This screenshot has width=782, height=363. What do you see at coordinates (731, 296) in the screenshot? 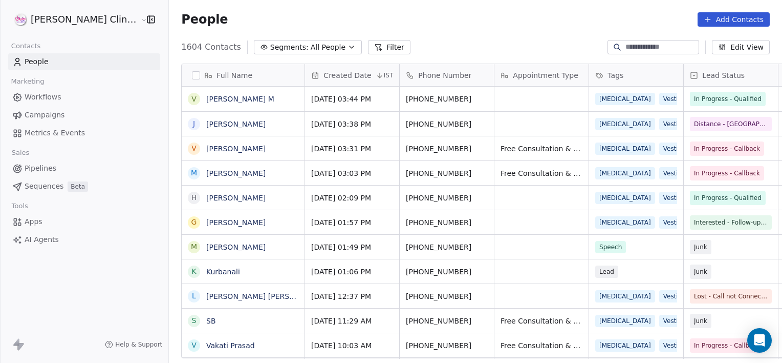
I see `span: Lost - Call not Connected` at bounding box center [731, 296].